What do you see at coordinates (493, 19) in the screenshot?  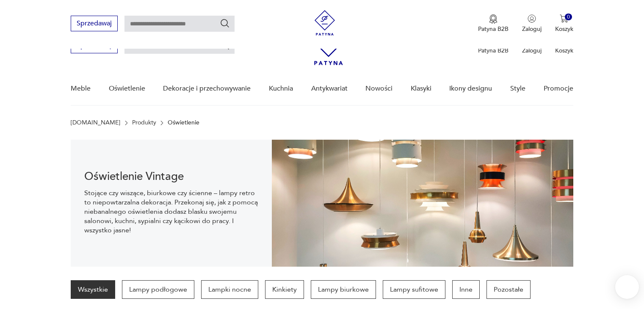 I see `img: Ikona medalu` at bounding box center [493, 19].